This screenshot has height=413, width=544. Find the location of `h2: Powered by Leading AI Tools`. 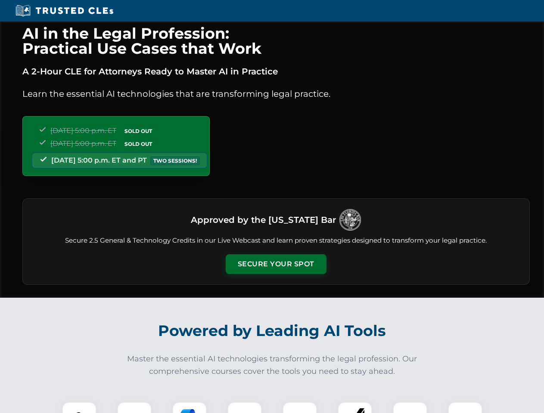

h2: Powered by Leading AI Tools is located at coordinates (272, 331).